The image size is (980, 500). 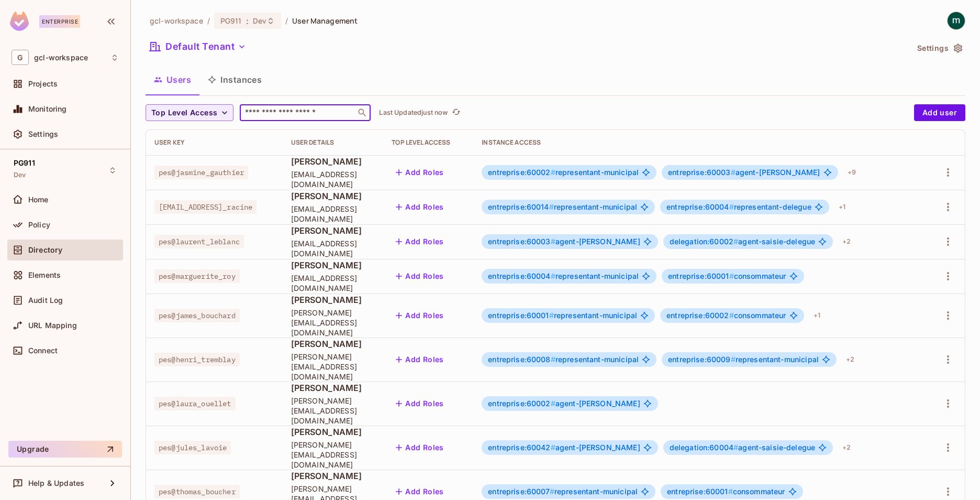 What do you see at coordinates (47, 109) in the screenshot?
I see `span: Monitoring` at bounding box center [47, 109].